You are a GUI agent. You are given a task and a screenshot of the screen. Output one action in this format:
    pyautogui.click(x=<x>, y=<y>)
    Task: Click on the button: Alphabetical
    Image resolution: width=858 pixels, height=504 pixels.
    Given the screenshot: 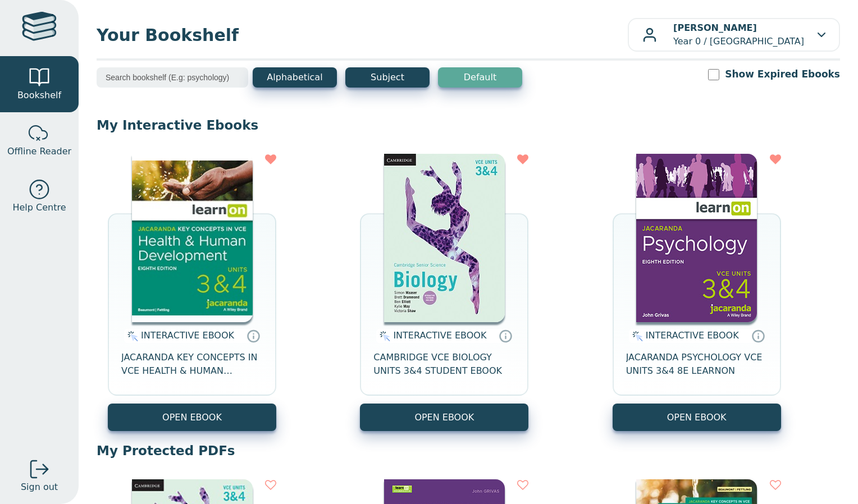 What is the action you would take?
    pyautogui.click(x=295, y=78)
    